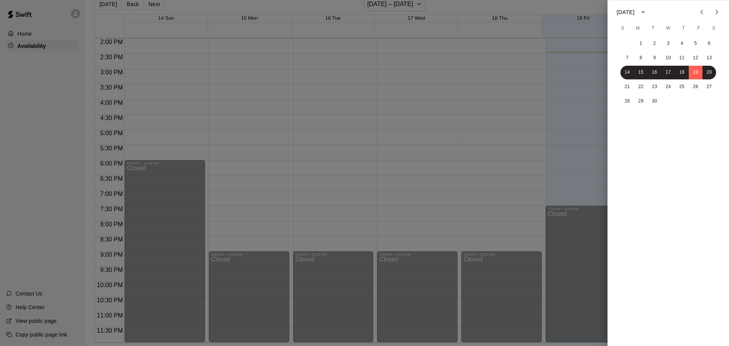 The image size is (729, 346). What do you see at coordinates (628, 73) in the screenshot?
I see `button: 14` at bounding box center [628, 73].